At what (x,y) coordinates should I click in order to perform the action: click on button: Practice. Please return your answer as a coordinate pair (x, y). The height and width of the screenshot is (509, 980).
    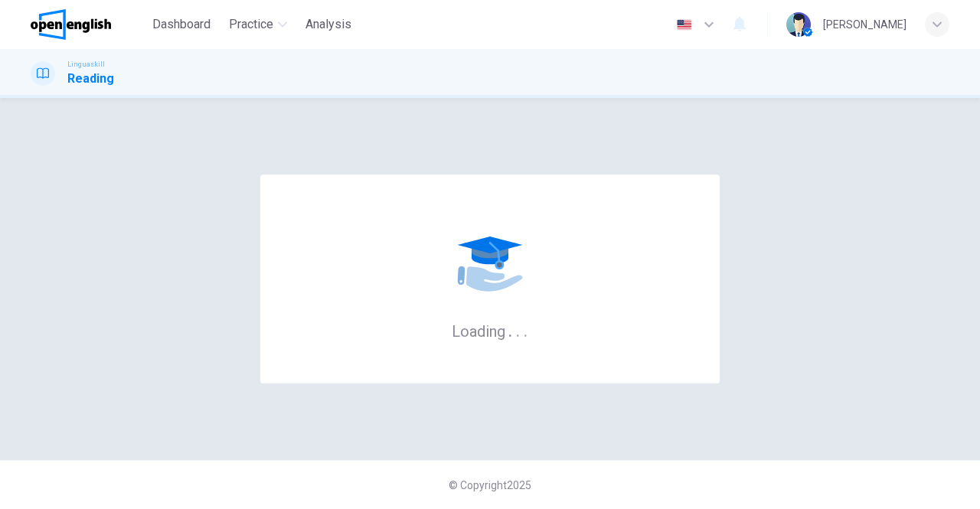
    Looking at the image, I should click on (258, 24).